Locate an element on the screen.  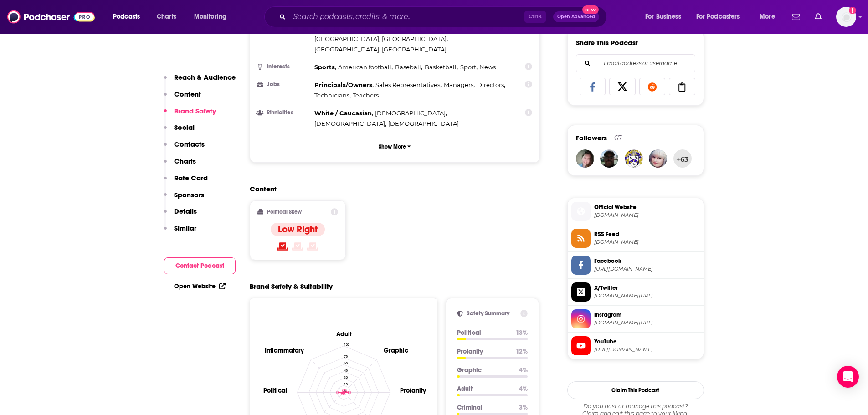
tspan: 60 is located at coordinates (346, 363).